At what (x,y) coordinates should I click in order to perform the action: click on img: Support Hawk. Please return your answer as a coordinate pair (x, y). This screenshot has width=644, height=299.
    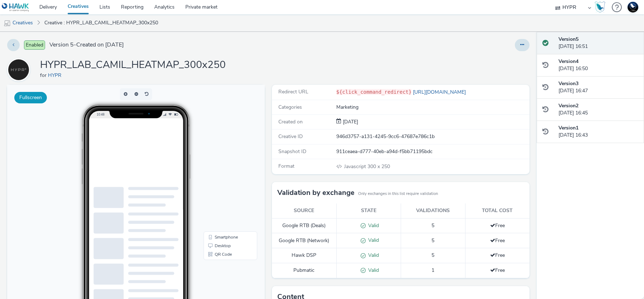
    Looking at the image, I should click on (633, 7).